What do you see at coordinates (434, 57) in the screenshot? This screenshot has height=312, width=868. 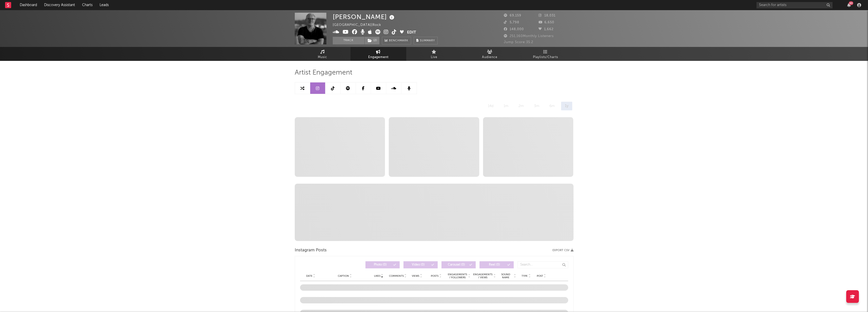 I see `span: Live` at bounding box center [434, 57].